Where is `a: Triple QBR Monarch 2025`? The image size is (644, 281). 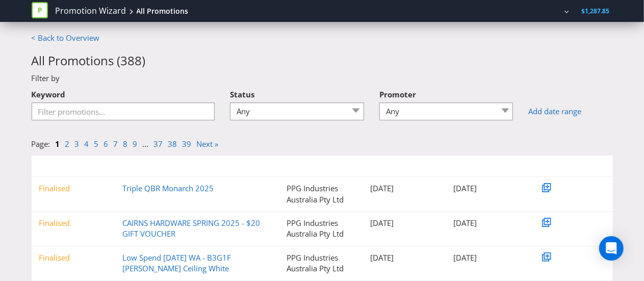
a: Triple QBR Monarch 2025 is located at coordinates (168, 188).